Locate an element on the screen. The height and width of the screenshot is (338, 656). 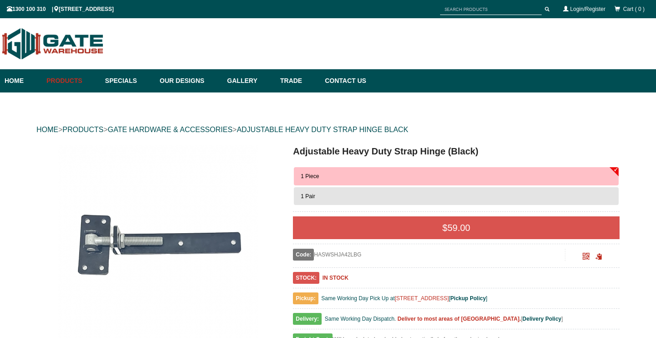
span: Pickup: is located at coordinates (305, 298).